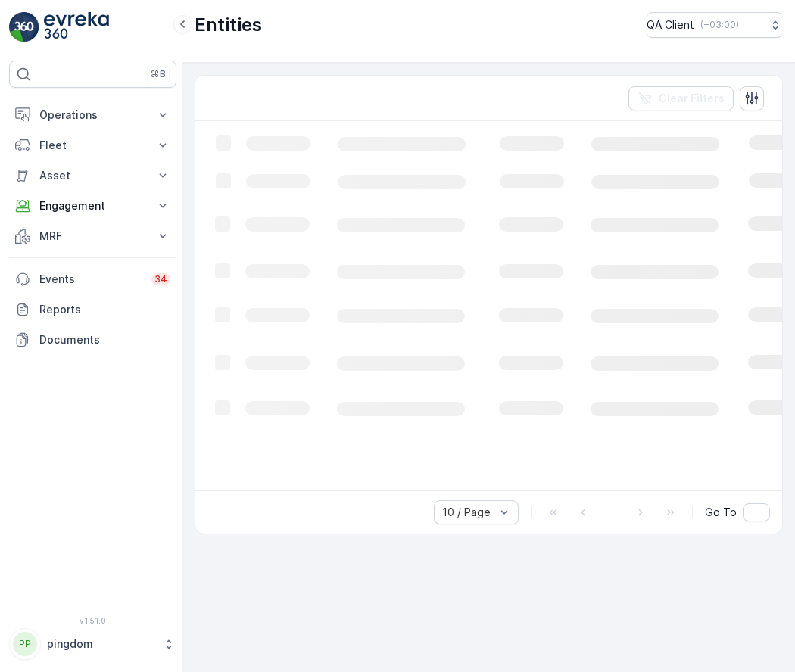  What do you see at coordinates (92, 621) in the screenshot?
I see `span: v 1.51.0` at bounding box center [92, 621].